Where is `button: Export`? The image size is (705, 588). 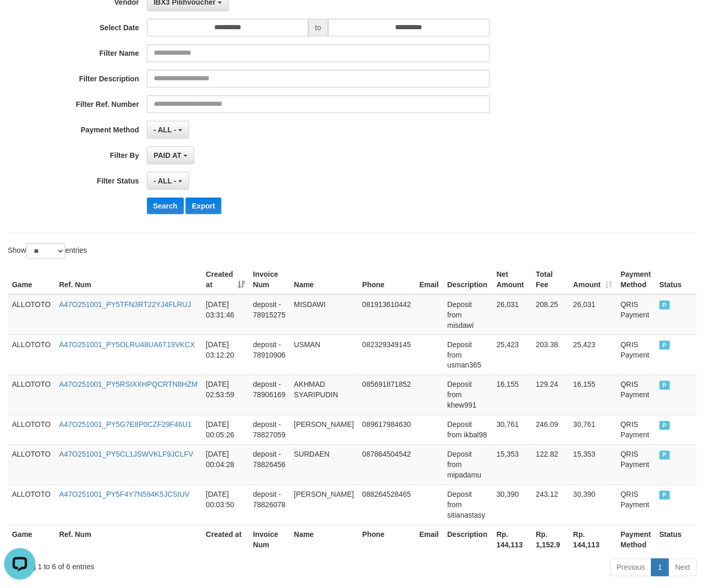 button: Export is located at coordinates (203, 206).